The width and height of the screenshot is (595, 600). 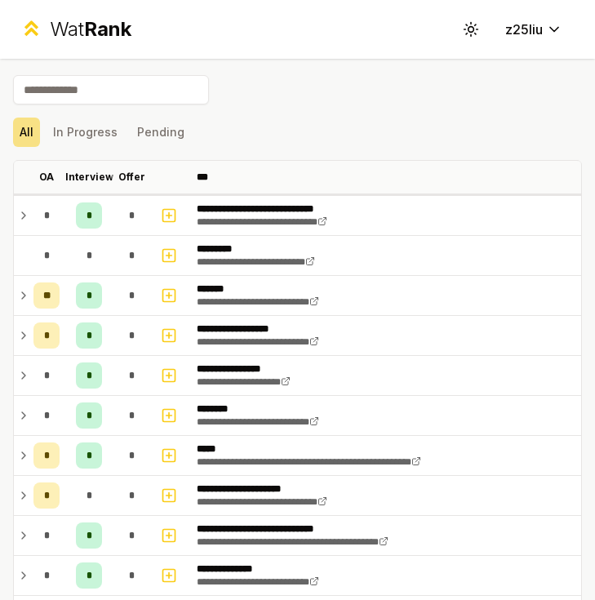 I want to click on span: z25liu, so click(x=524, y=29).